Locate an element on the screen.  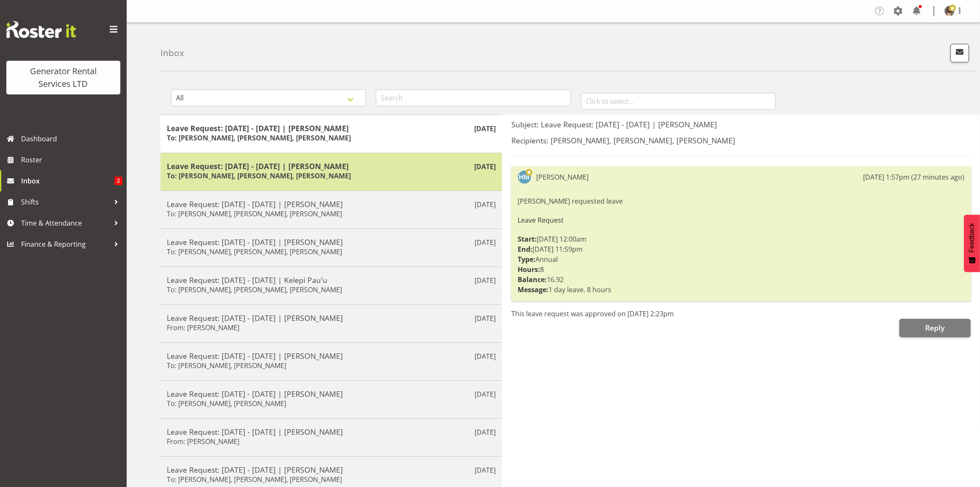
strong: Hours: is located at coordinates (529, 270).